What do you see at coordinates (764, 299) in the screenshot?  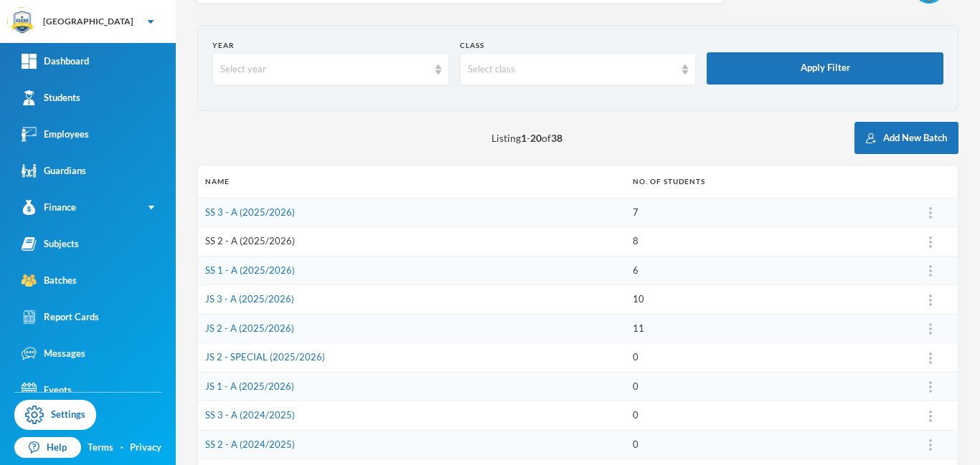 I see `td: 10` at bounding box center [764, 299].